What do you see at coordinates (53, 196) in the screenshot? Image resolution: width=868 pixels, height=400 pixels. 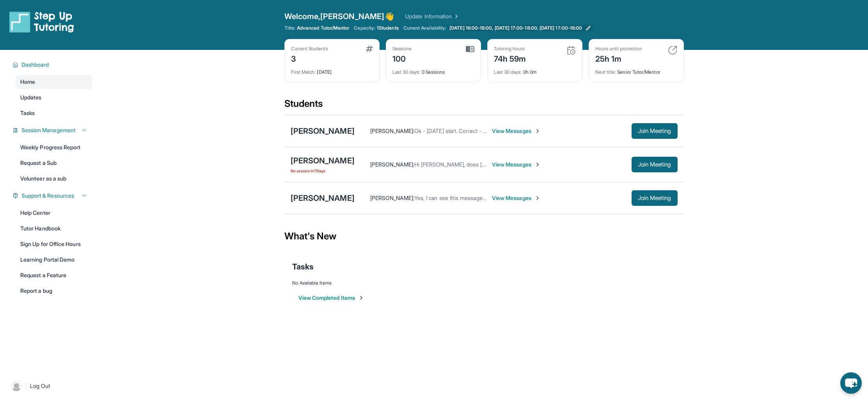 I see `button: Support & Resources` at bounding box center [53, 196].